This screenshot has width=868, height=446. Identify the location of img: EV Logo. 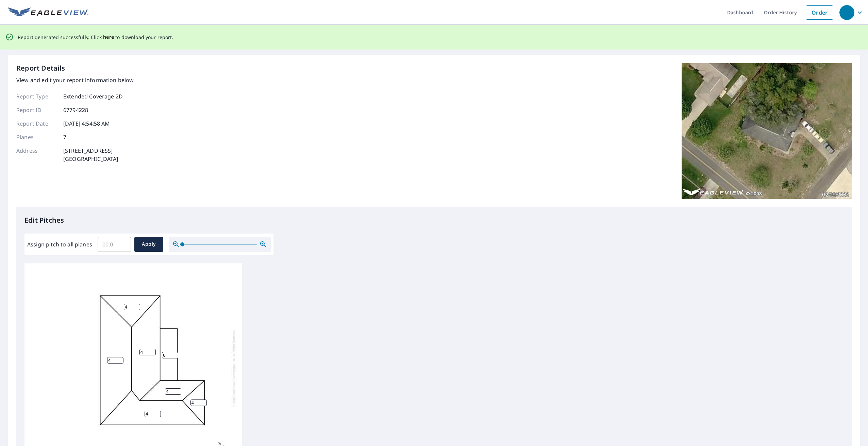
(48, 12).